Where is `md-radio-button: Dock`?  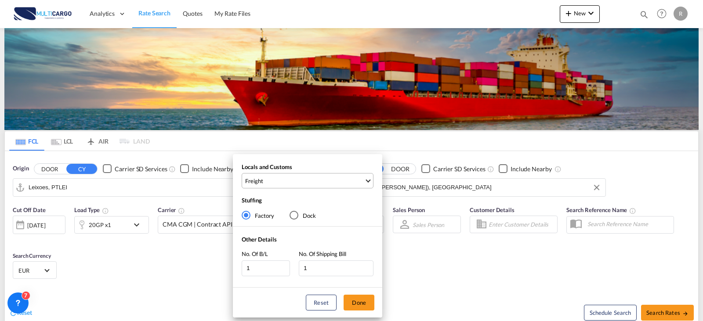 md-radio-button: Dock is located at coordinates (303, 215).